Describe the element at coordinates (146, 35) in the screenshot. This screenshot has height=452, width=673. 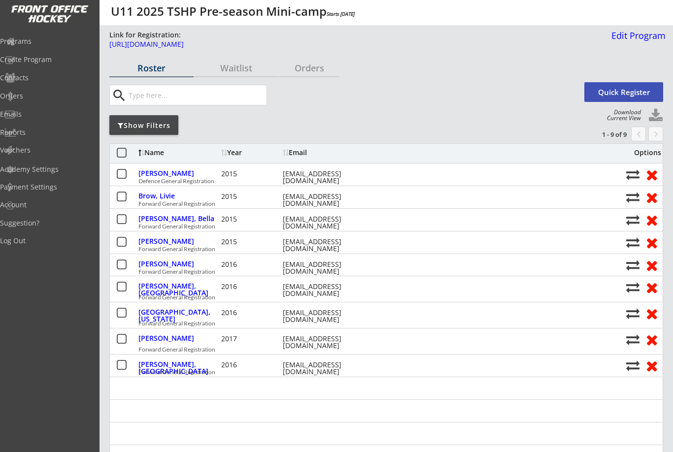
I see `div: Link for Registration:` at that location.